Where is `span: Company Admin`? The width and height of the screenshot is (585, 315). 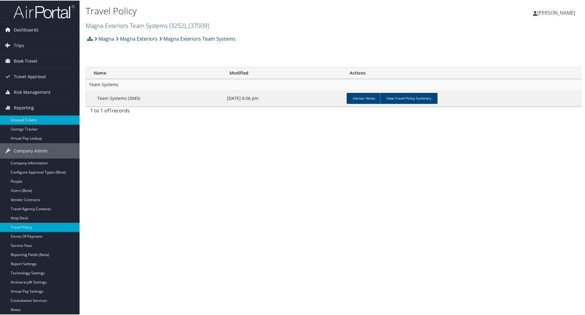
span: Company Admin is located at coordinates (31, 150).